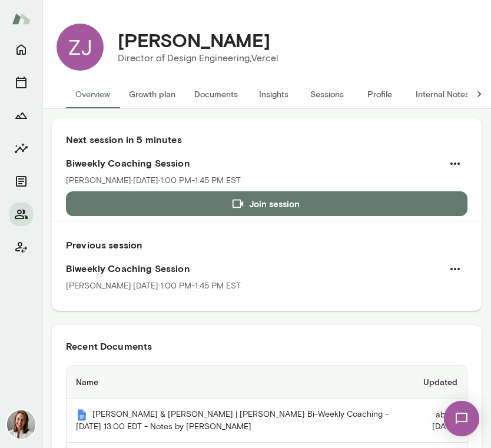 The height and width of the screenshot is (448, 491). Describe the element at coordinates (21, 247) in the screenshot. I see `button: Client app` at that location.